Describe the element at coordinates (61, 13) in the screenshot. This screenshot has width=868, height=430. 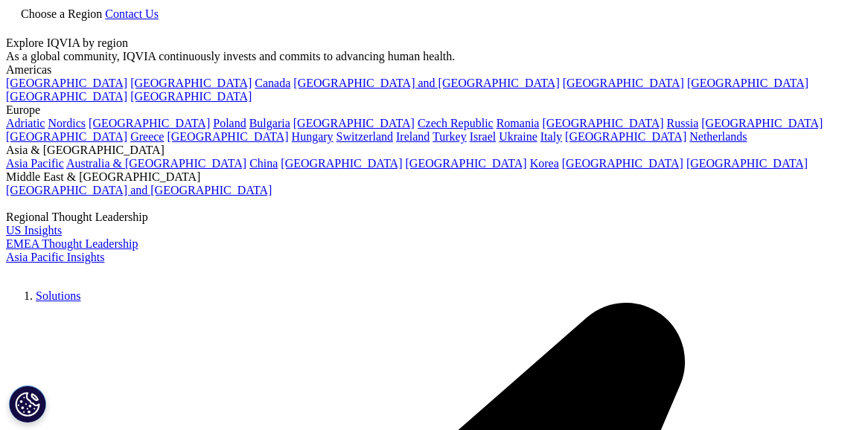
I see `span: Choose a Region` at that location.